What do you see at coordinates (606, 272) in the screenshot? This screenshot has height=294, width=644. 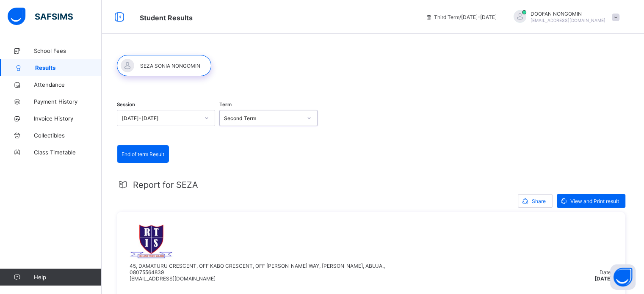 I see `span: Date:` at bounding box center [606, 272].